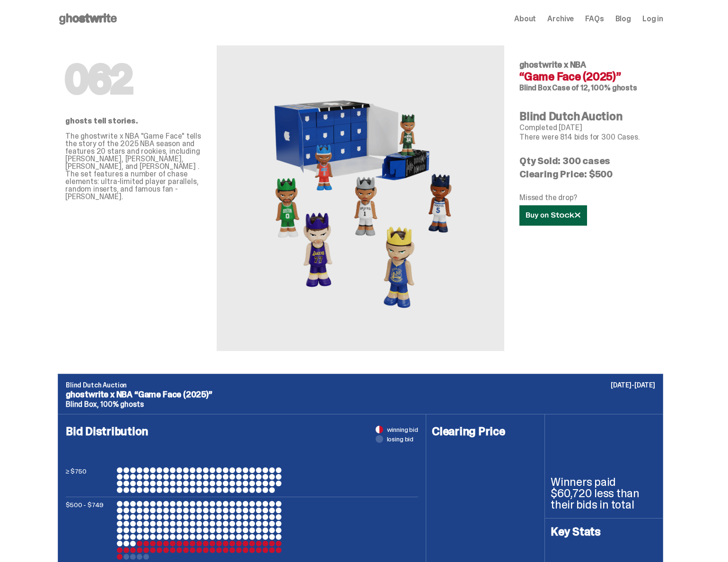 The height and width of the screenshot is (562, 728). What do you see at coordinates (242, 446) in the screenshot?
I see `h4: Bid Distribution` at bounding box center [242, 446].